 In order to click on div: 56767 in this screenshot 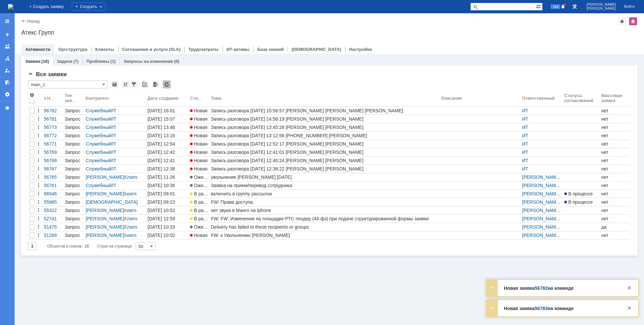, I will do `click(53, 169)`.